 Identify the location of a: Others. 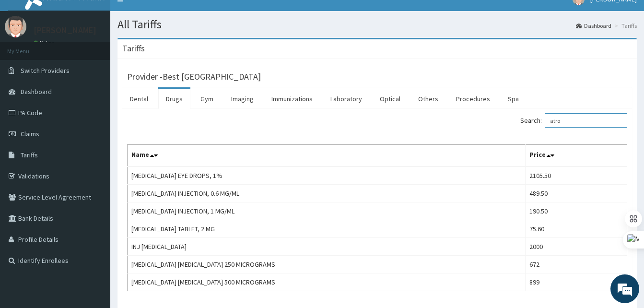
(428, 99).